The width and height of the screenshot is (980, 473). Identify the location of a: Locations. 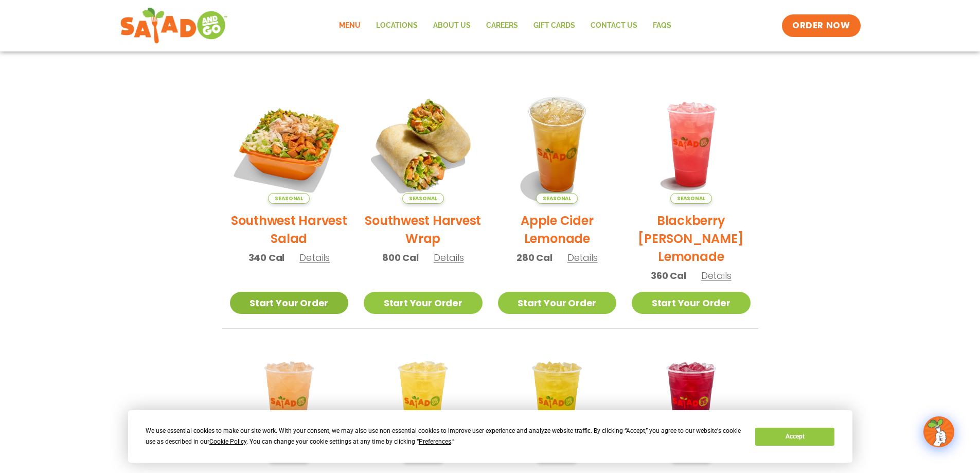
(397, 26).